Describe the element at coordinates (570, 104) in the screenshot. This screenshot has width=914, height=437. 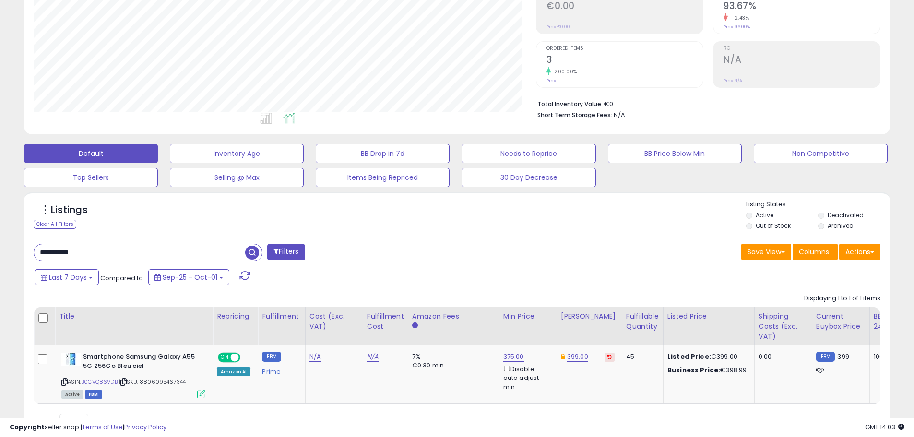
I see `b: Total Inventory Value:` at that location.